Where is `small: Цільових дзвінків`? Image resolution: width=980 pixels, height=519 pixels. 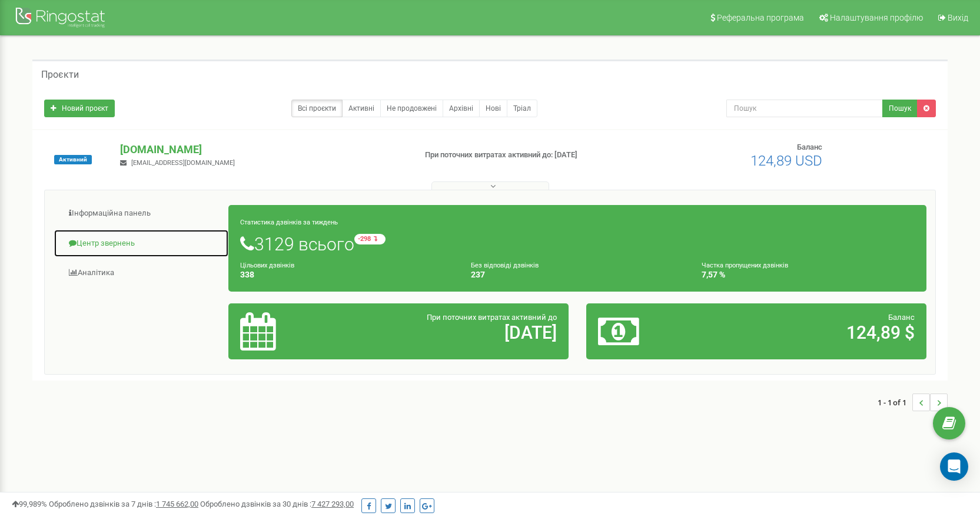 small: Цільових дзвінків is located at coordinates (267, 265).